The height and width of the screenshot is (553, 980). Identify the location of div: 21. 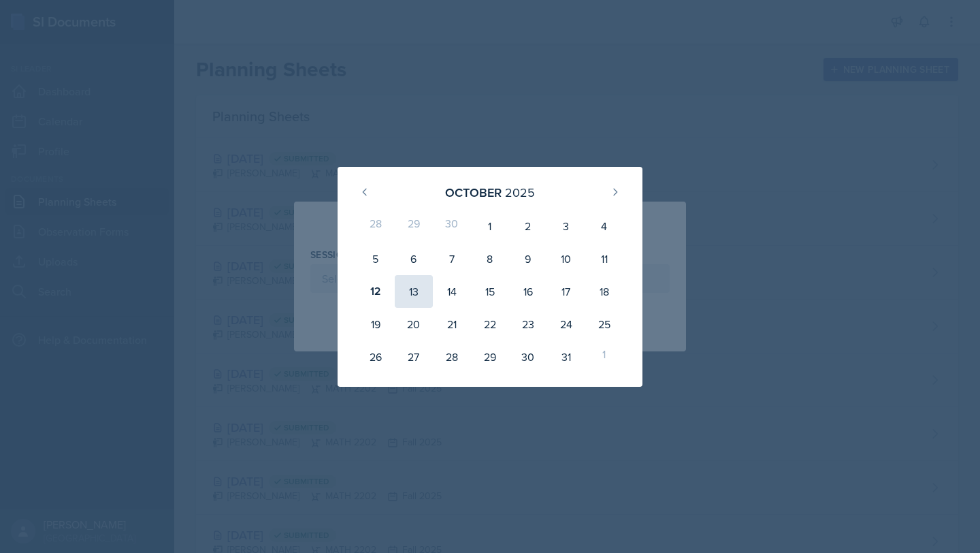
(452, 324).